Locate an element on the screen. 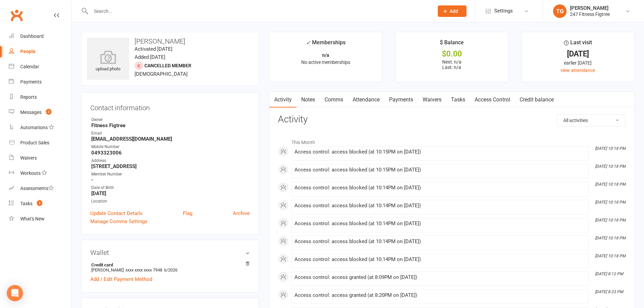 This screenshot has width=644, height=308. a: Comms is located at coordinates (334, 100).